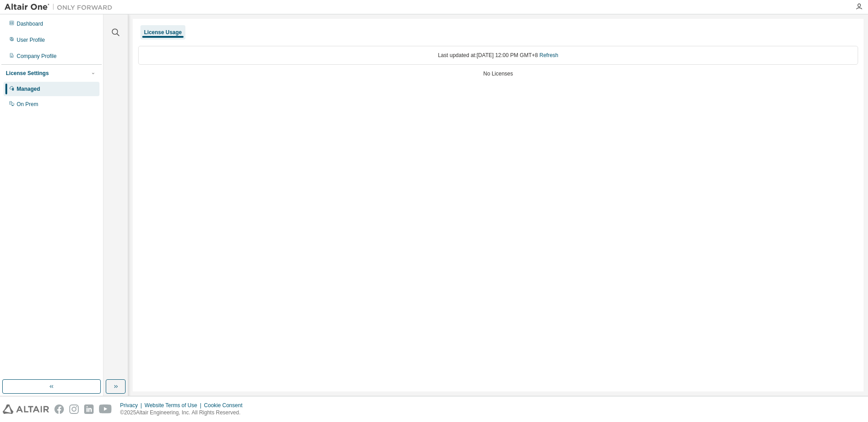 This screenshot has width=868, height=422. Describe the element at coordinates (59, 409) in the screenshot. I see `img: facebook.svg` at that location.